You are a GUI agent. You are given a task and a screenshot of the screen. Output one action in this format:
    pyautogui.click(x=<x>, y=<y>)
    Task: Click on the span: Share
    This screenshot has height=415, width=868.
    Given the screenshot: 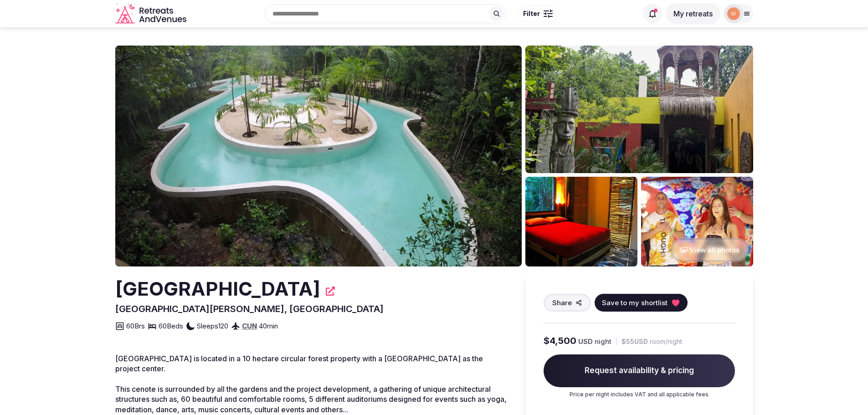 What is the action you would take?
    pyautogui.click(x=562, y=303)
    